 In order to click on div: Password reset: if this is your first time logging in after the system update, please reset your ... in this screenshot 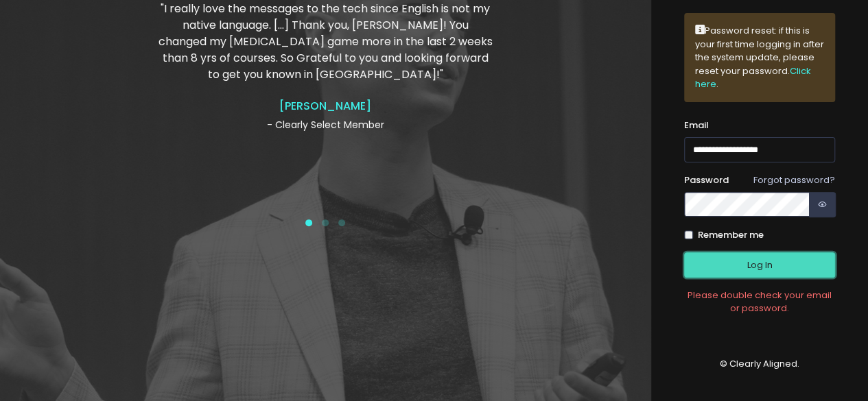, I will do `click(760, 57)`.